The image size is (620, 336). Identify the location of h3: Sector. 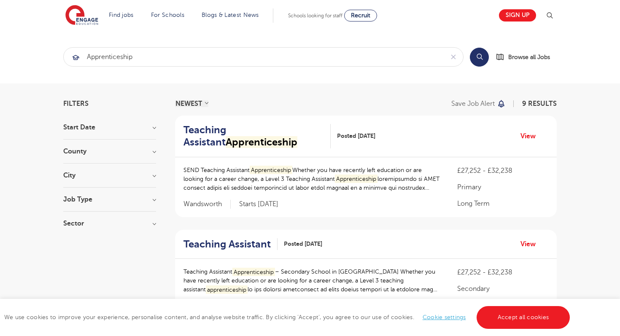
(110, 224).